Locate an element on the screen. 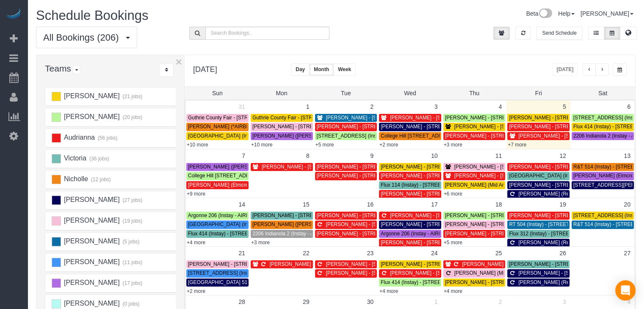 The height and width of the screenshot is (309, 644). img: New interface is located at coordinates (545, 14).